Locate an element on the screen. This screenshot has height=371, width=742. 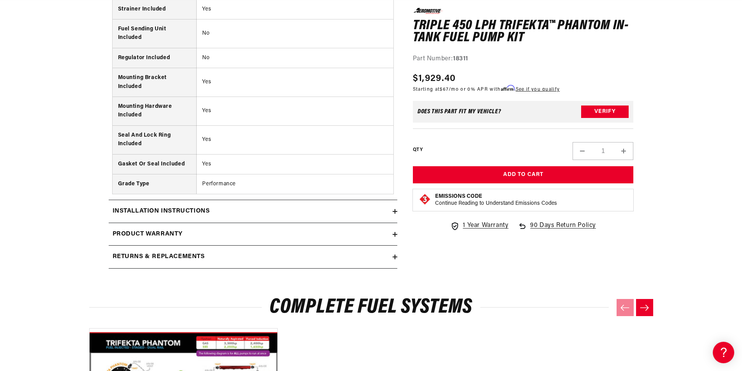
span: 90 Days Return Policy is located at coordinates (563, 230).